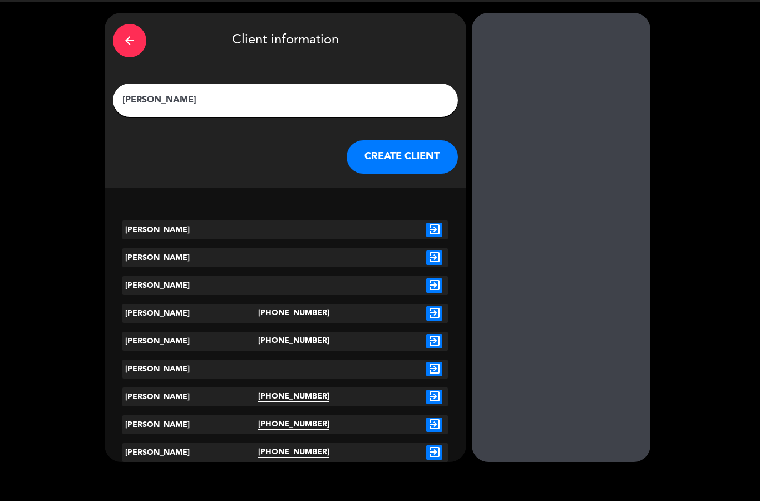  I want to click on i: arrow_back, so click(130, 41).